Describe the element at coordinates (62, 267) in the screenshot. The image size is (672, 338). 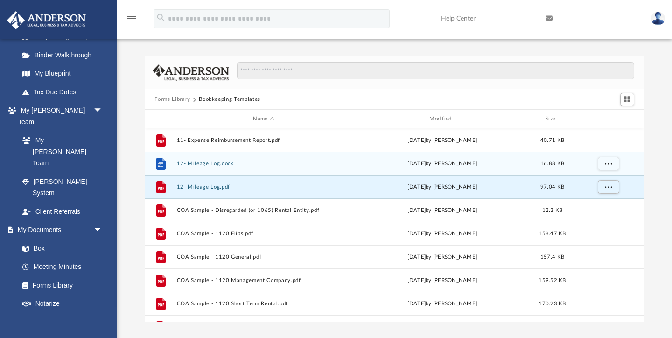
I see `a: Meeting Minutes` at that location.